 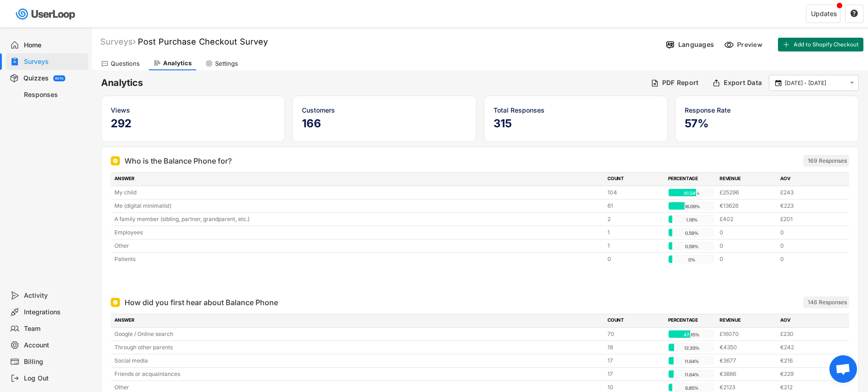 I want to click on div: ANSWER, so click(x=358, y=179).